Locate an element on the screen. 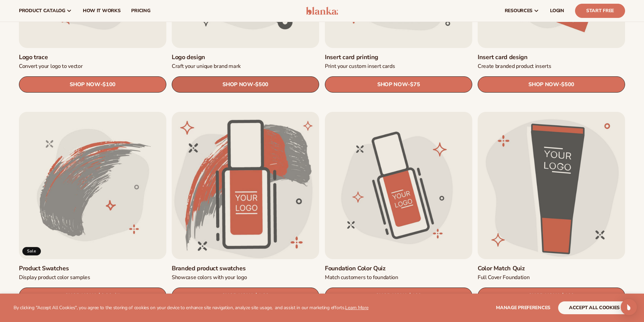 This screenshot has width=644, height=322. span: product catalog is located at coordinates (42, 11).